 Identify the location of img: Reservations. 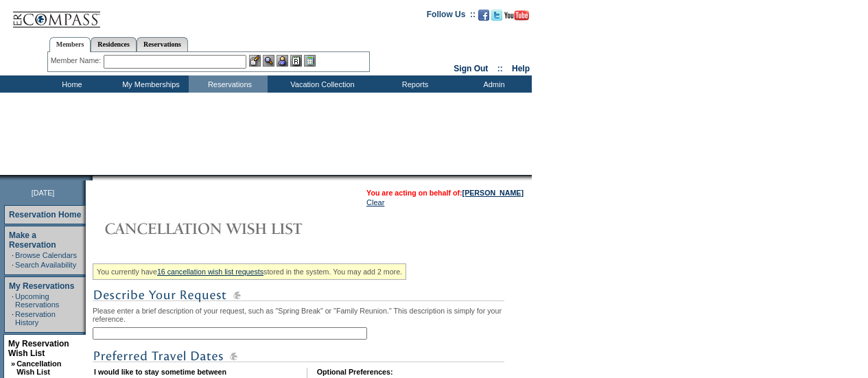
(296, 60).